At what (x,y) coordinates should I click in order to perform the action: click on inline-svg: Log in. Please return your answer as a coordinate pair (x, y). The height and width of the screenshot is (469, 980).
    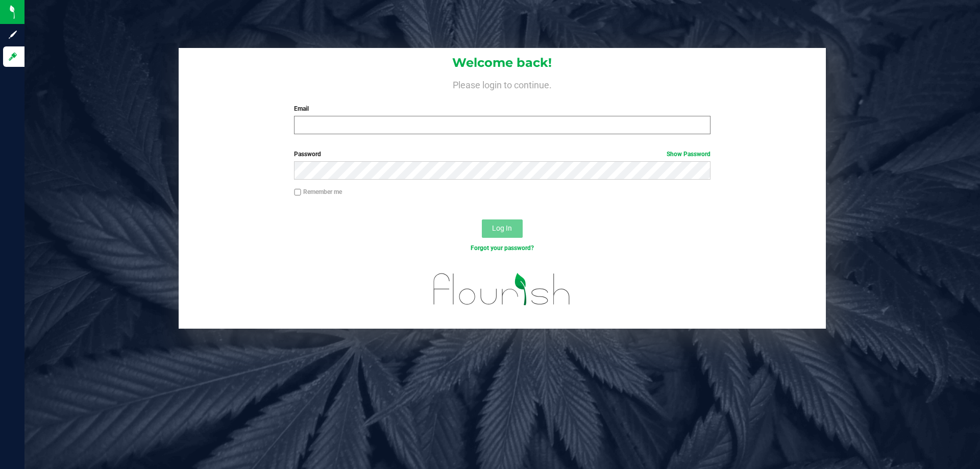
    Looking at the image, I should click on (13, 57).